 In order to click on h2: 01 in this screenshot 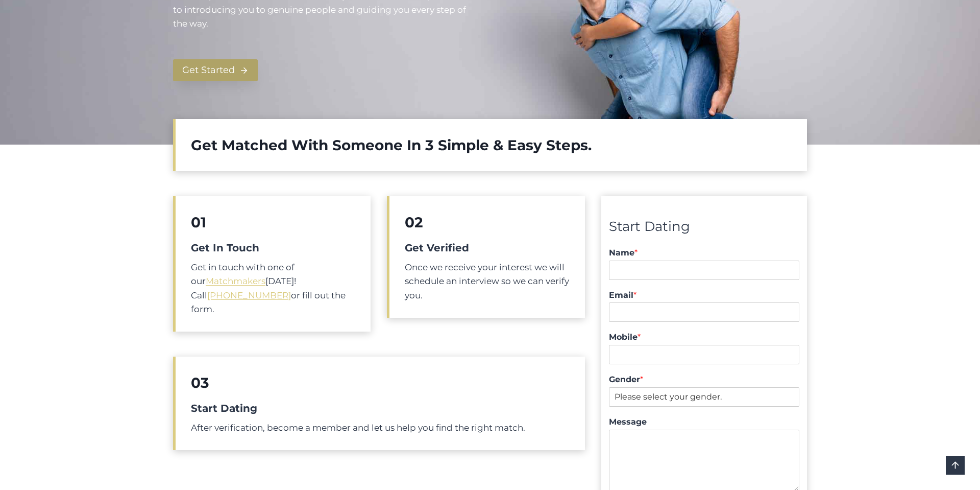, I will do `click(273, 222)`.